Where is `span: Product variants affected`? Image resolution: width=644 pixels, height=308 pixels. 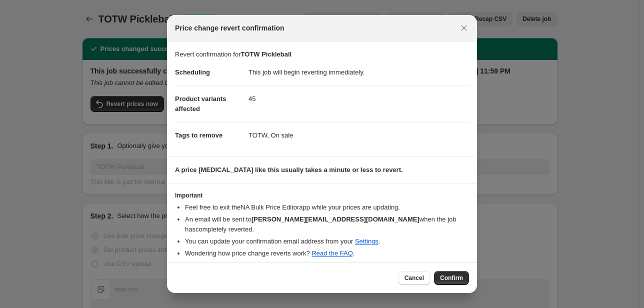 span: Product variants affected is located at coordinates (201, 104).